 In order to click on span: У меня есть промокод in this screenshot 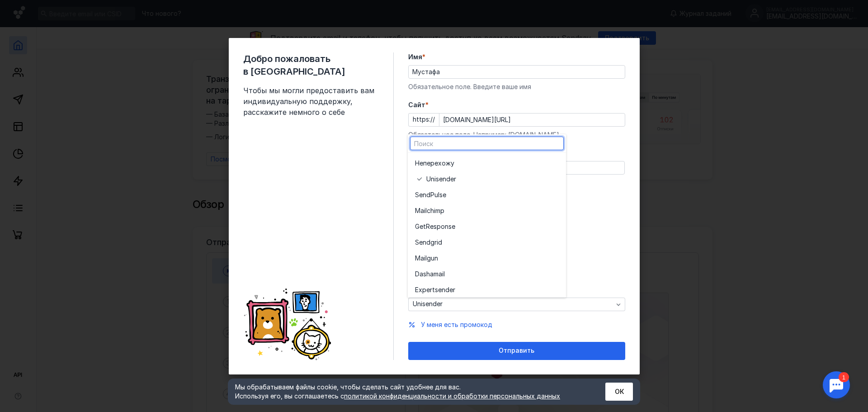, I will do `click(456, 325)`.